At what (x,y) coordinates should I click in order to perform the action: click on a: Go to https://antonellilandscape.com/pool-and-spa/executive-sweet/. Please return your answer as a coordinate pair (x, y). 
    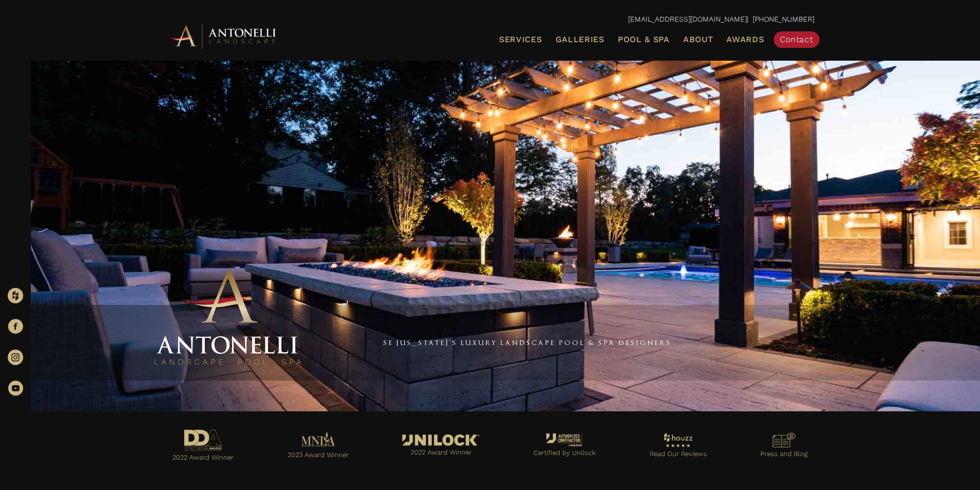
    Looking at the image, I should click on (203, 446).